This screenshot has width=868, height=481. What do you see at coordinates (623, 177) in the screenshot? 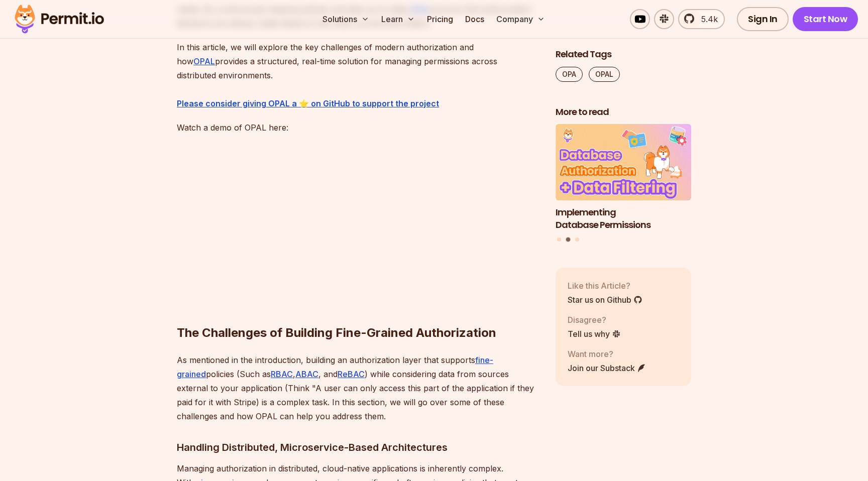
I see `li: 2 of 3` at bounding box center [623, 177].